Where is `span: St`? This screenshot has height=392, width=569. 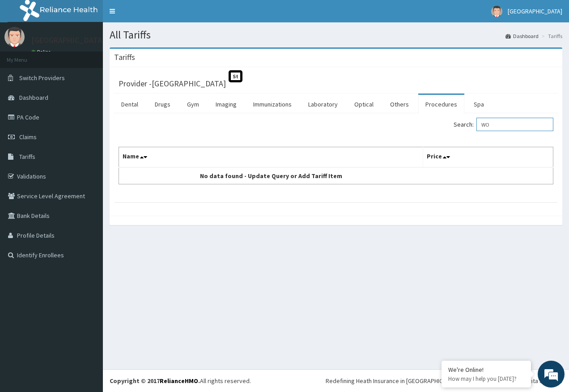
span: St is located at coordinates (235, 76).